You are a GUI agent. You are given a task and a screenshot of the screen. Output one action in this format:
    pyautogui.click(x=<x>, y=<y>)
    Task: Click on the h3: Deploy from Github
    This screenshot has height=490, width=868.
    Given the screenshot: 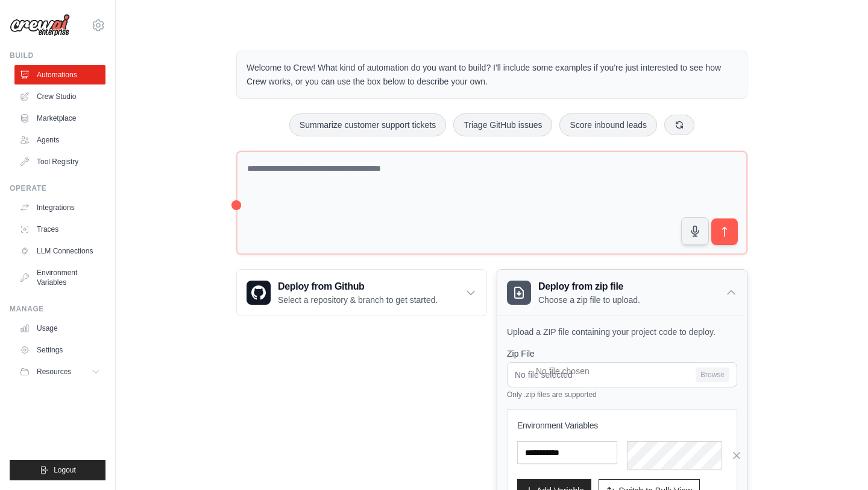 What is the action you would take?
    pyautogui.click(x=357, y=286)
    